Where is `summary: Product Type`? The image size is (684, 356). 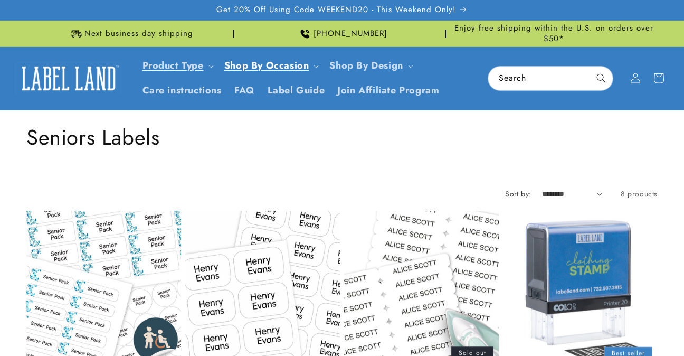
summary: Product Type is located at coordinates (177, 65).